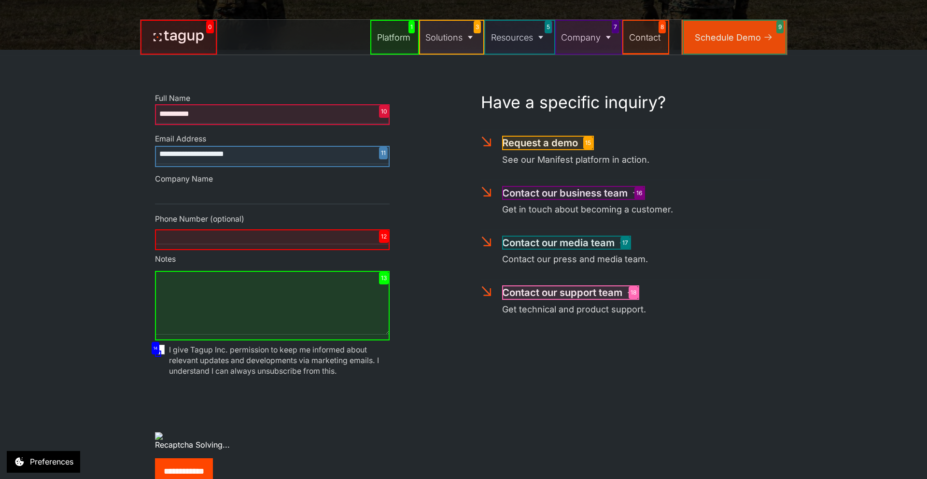 This screenshot has width=927, height=479. I want to click on a: Contact our support team, so click(570, 292).